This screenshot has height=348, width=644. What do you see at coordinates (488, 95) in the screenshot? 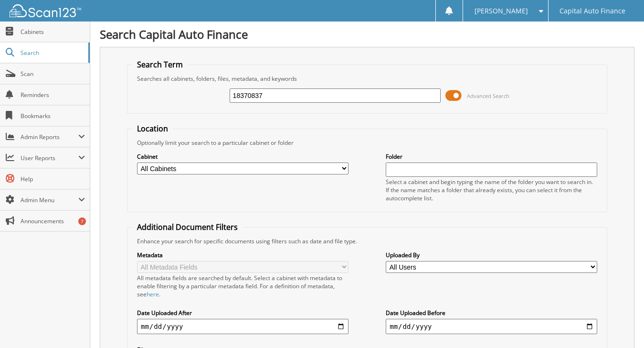
I see `span: Advanced Search` at bounding box center [488, 95].